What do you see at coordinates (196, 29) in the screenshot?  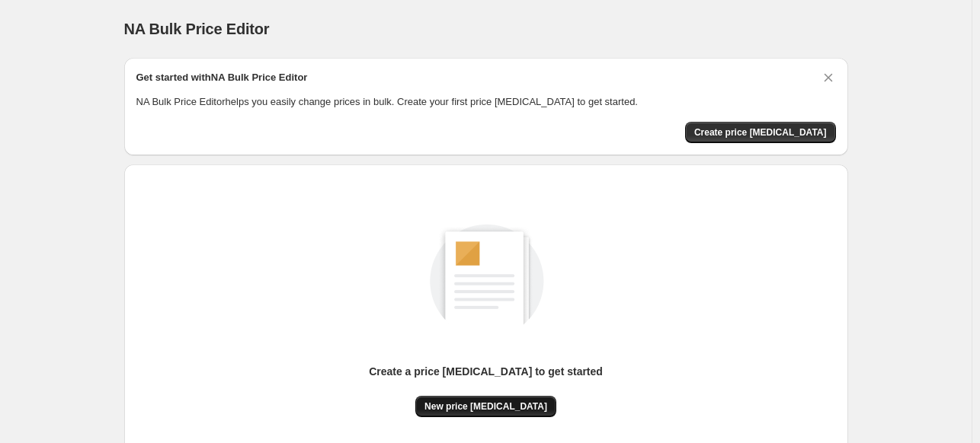 I see `span: NA Bulk Price Editor` at bounding box center [196, 29].